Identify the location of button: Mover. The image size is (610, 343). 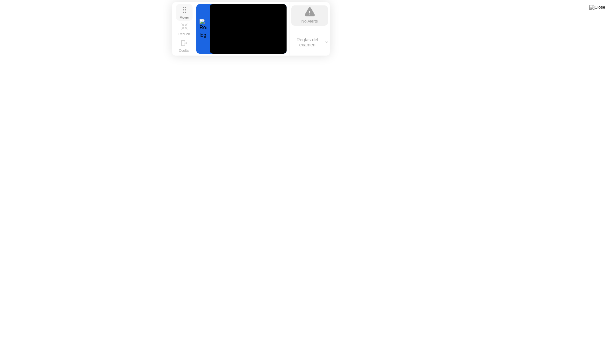
(184, 12).